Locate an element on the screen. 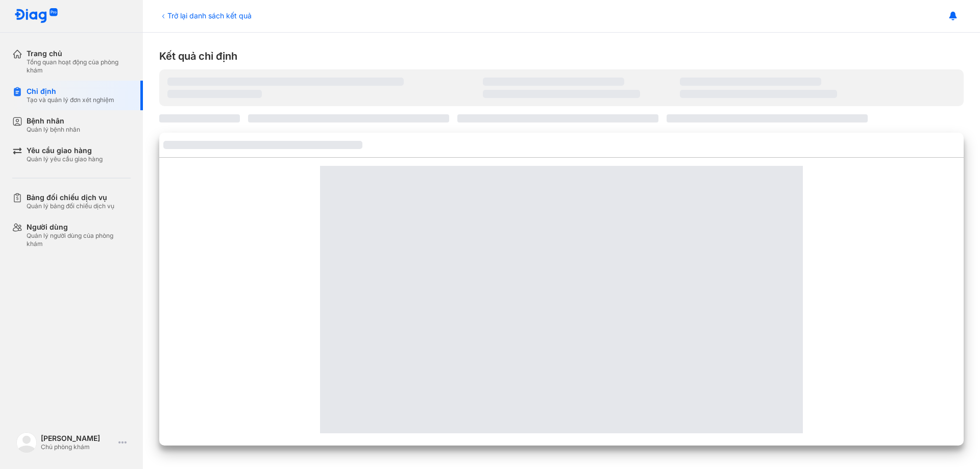 The image size is (980, 469). div: Chỉ định is located at coordinates (70, 91).